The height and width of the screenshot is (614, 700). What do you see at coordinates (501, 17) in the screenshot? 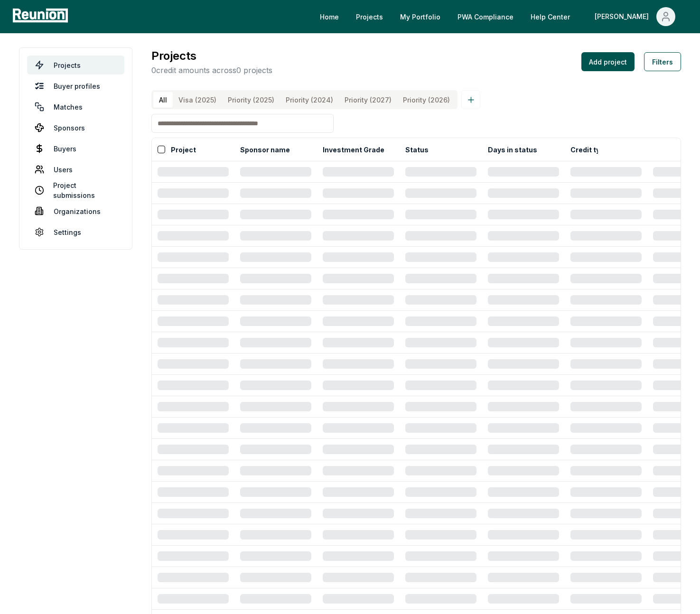
I see `nav: Main` at bounding box center [501, 17].